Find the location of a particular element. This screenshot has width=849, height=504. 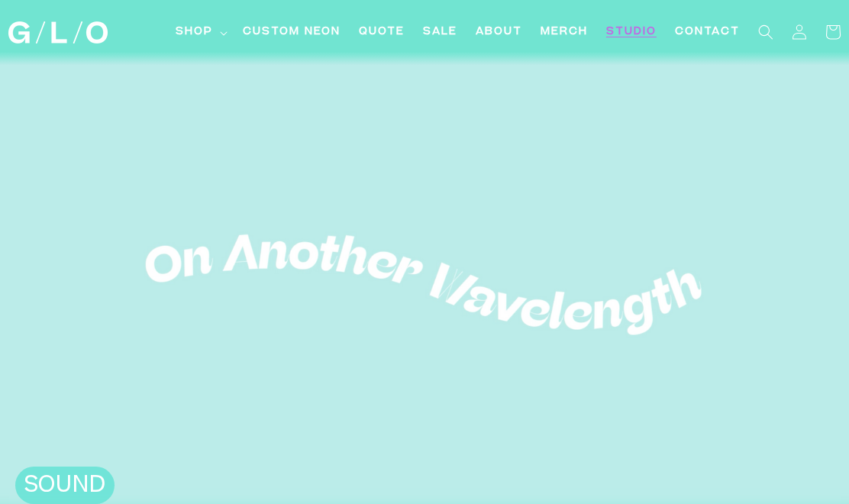

a: Quote is located at coordinates (382, 32).